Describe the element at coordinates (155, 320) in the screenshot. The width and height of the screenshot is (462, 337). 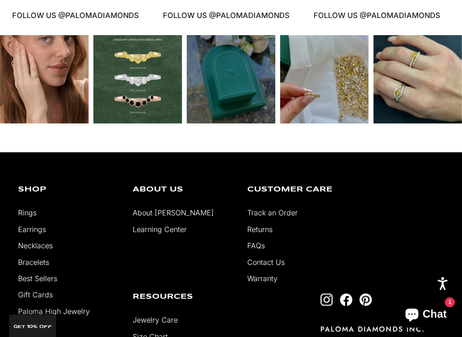
I see `a: Jewelry Care` at that location.